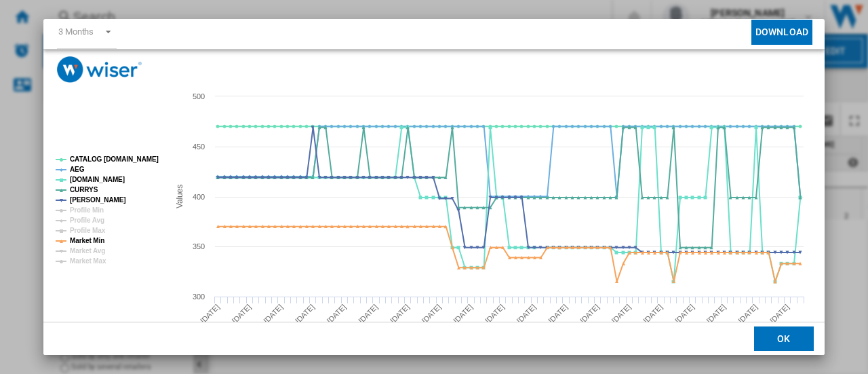  I want to click on tspan: Values, so click(180, 196).